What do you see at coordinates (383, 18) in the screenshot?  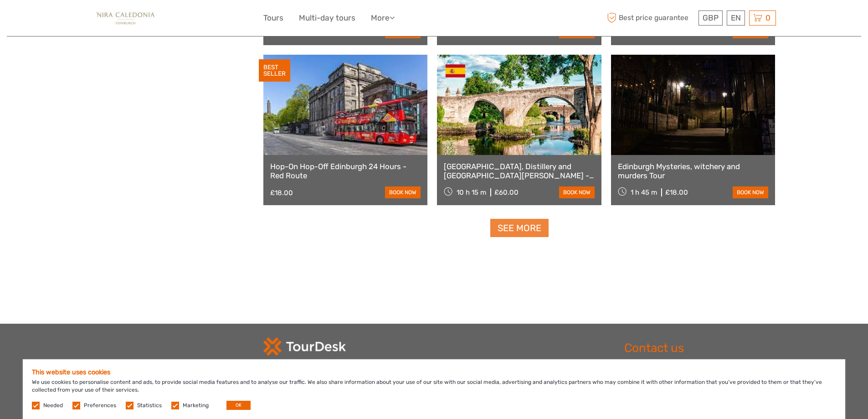 I see `a: More` at bounding box center [383, 18].